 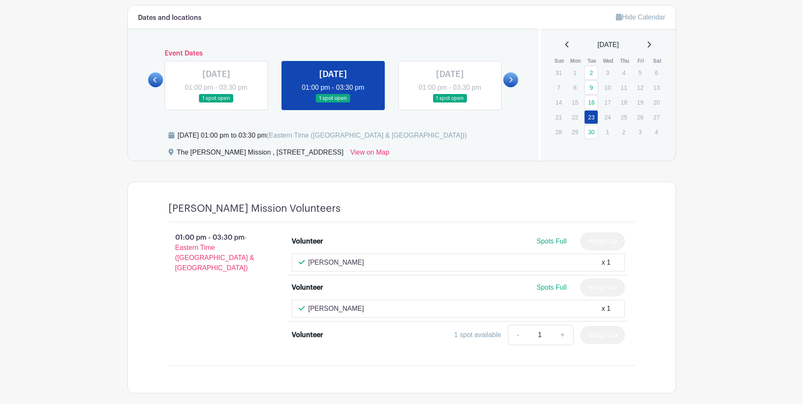 What do you see at coordinates (640, 117) in the screenshot?
I see `p: 26` at bounding box center [640, 117].